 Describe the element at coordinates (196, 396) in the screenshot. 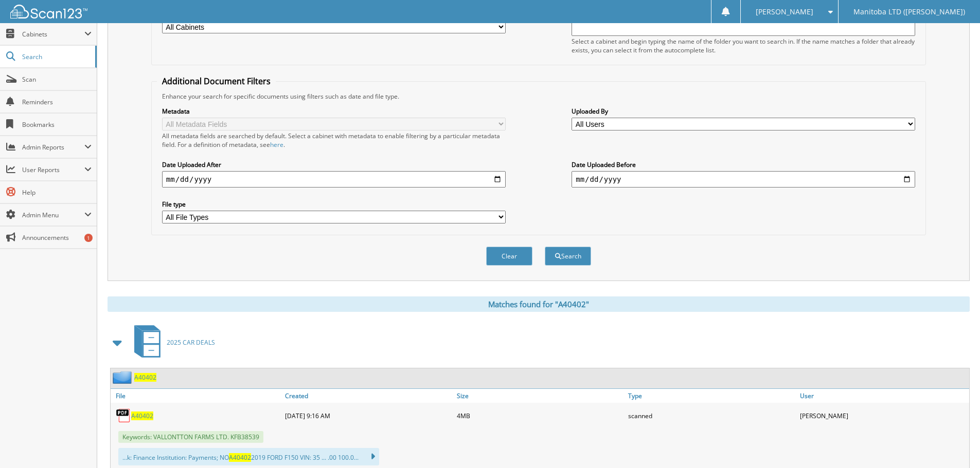

I see `a: File` at that location.